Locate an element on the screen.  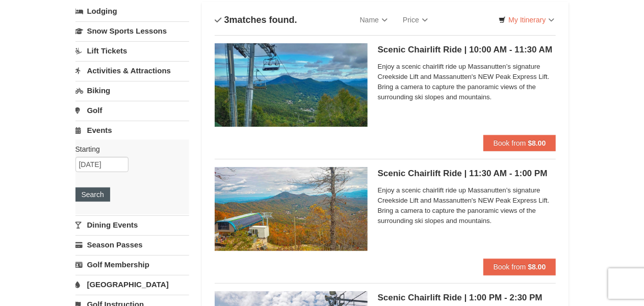
a: Lodging is located at coordinates (132, 11).